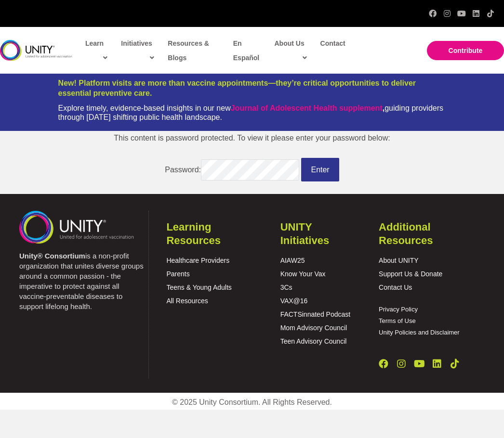  What do you see at coordinates (178, 274) in the screenshot?
I see `a: Parents` at bounding box center [178, 274].